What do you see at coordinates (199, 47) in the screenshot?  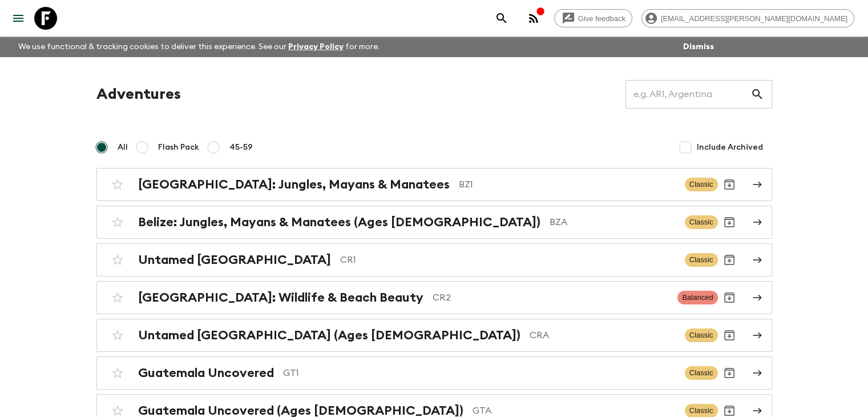 I see `p: We use functional & tracking cookies to deliver this experience. See our for more.` at bounding box center [199, 47].